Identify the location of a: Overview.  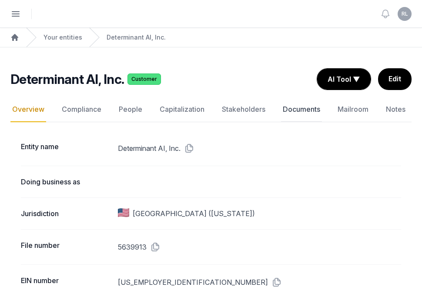
(28, 110).